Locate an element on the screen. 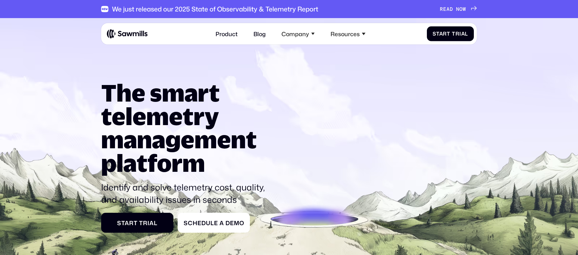 This screenshot has width=578, height=255. div: Company is located at coordinates (295, 33).